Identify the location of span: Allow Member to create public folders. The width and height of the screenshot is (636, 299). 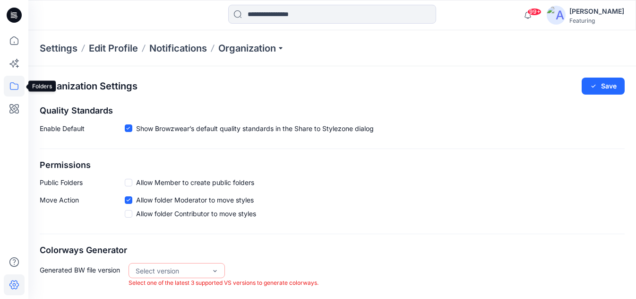
(195, 182).